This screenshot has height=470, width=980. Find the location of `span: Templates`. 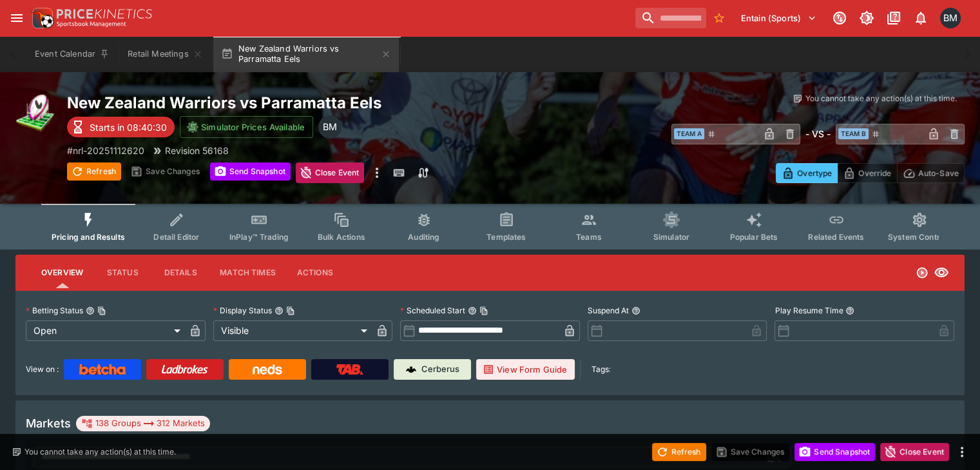

span: Templates is located at coordinates (506, 237).